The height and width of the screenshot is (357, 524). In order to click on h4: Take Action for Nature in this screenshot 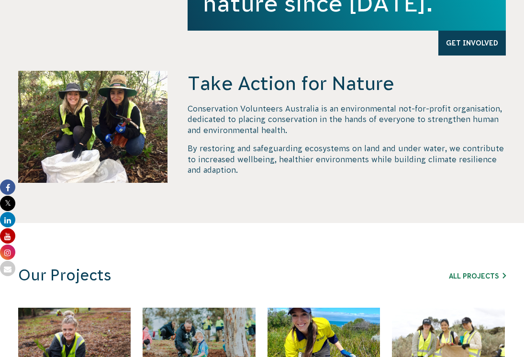, I will do `click(346, 83)`.